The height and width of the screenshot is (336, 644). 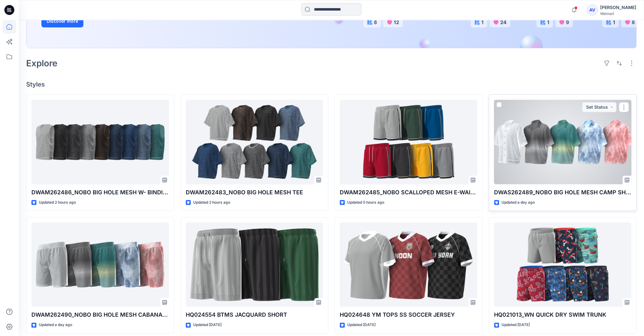 I want to click on button: Discover more, so click(x=62, y=21).